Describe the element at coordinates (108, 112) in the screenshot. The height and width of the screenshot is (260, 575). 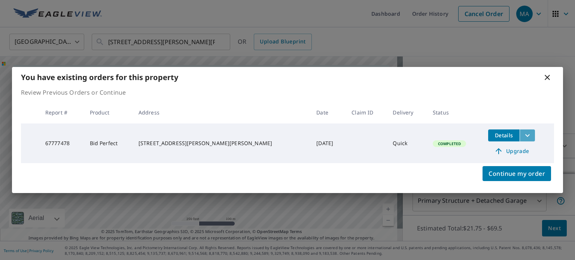
I see `th: Product` at that location.